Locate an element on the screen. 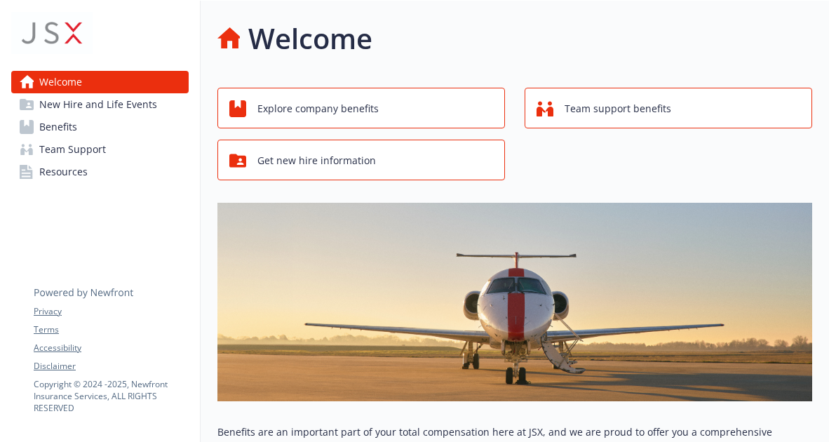 This screenshot has height=442, width=829. span: Get new hire information is located at coordinates (316, 161).